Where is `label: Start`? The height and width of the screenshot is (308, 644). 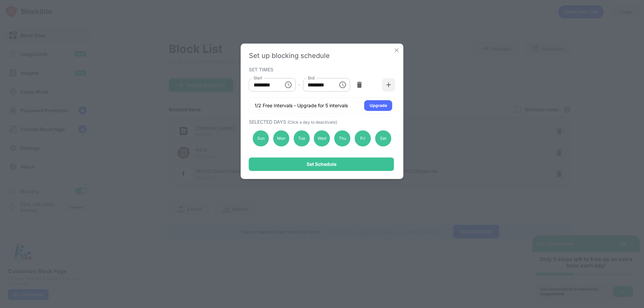 label: Start is located at coordinates (258, 78).